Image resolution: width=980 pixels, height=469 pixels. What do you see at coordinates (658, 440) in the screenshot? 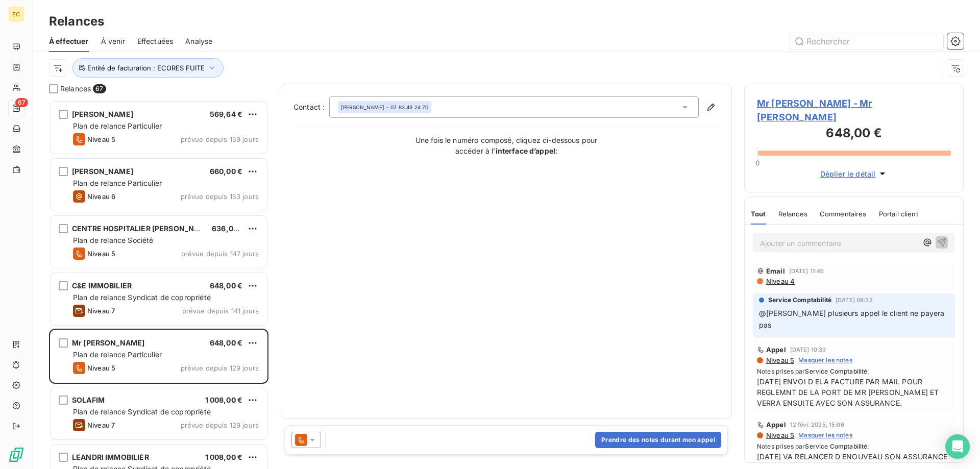
I see `button: Prendre des notes durant mon appel` at bounding box center [658, 440].